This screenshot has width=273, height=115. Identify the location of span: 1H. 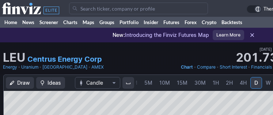
(216, 83).